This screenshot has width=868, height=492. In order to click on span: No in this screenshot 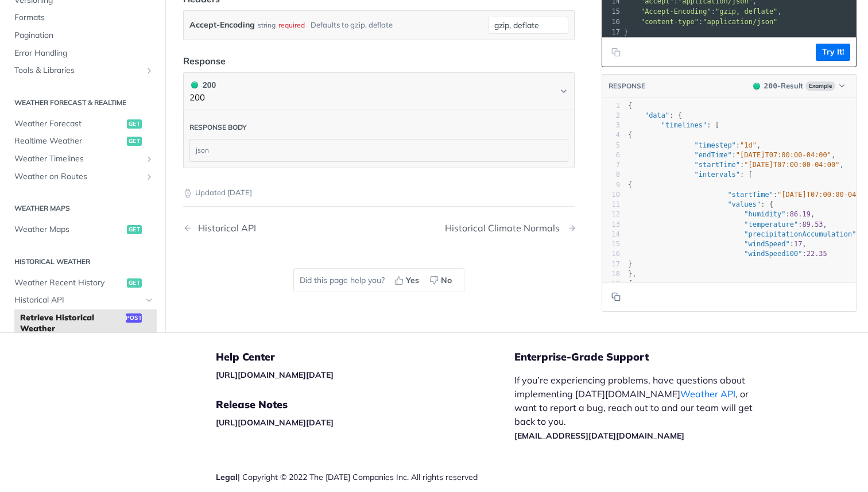, I will do `click(446, 280)`.